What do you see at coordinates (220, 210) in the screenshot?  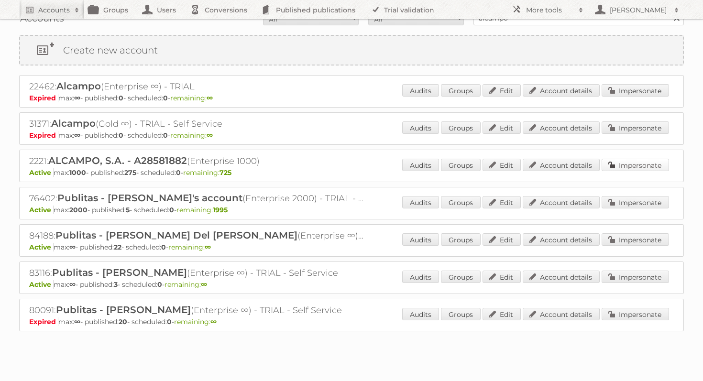 I see `strong: 1995` at bounding box center [220, 210].